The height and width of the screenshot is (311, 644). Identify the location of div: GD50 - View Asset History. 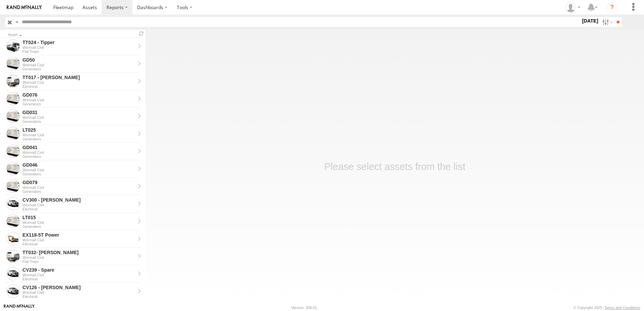
(79, 60).